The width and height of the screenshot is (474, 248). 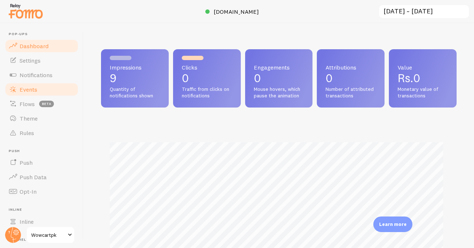 What do you see at coordinates (423, 67) in the screenshot?
I see `span: Value` at bounding box center [423, 67].